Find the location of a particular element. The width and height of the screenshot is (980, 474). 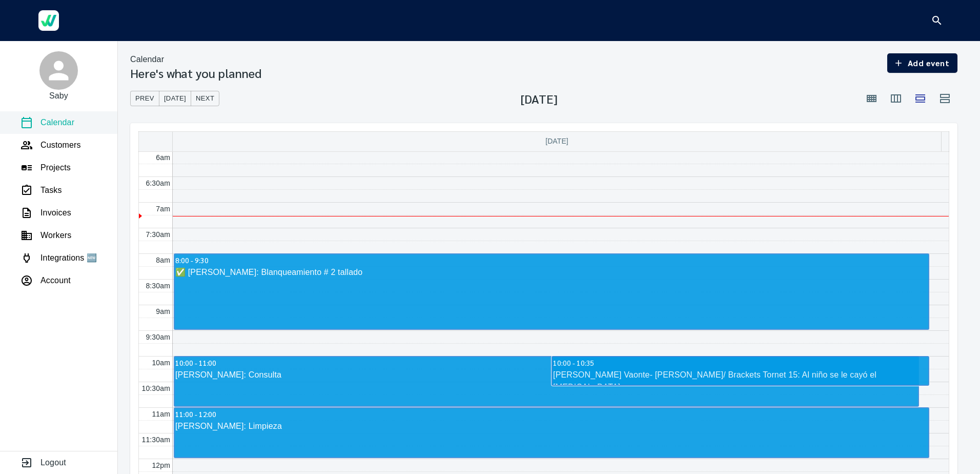

button: Week is located at coordinates (896, 98).